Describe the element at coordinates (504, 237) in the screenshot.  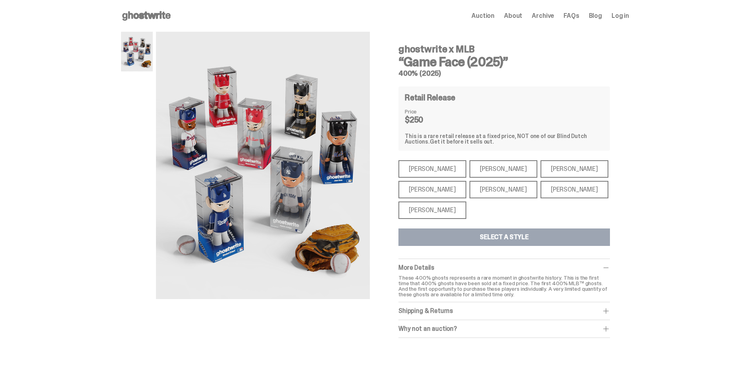
I see `div: Select a Style` at that location.